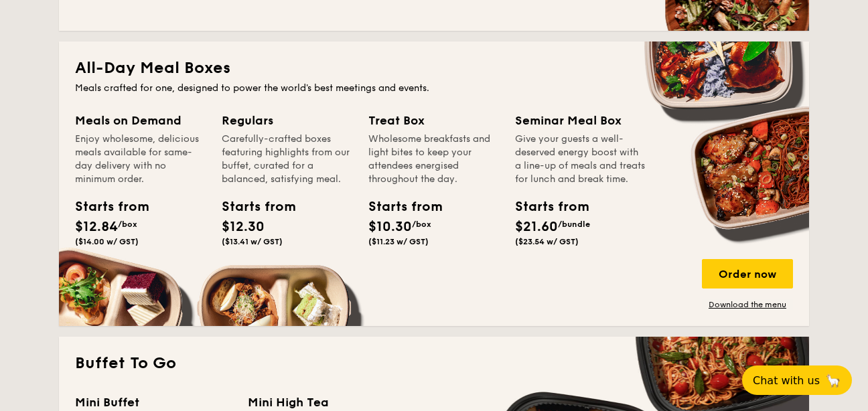  I want to click on h2: Buffet To Go, so click(434, 364).